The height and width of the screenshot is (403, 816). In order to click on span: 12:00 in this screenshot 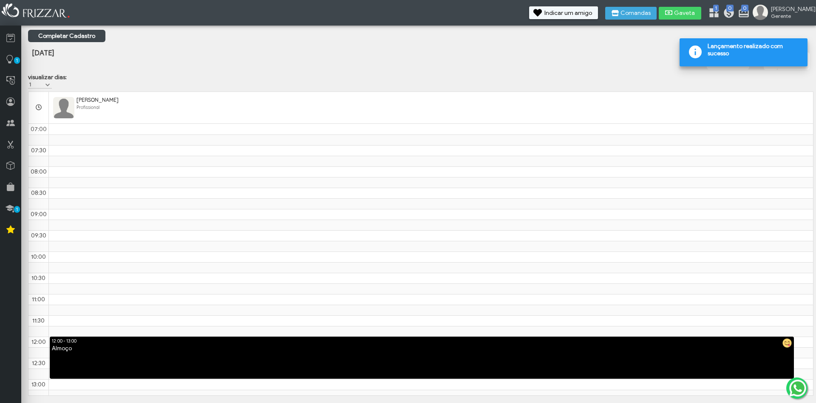, I will do `click(39, 341)`.